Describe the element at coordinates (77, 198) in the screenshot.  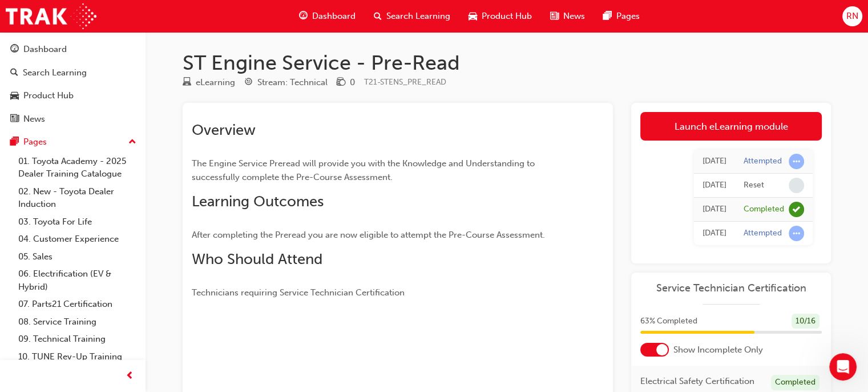
I see `a: 02. New - Toyota Dealer Induction` at that location.